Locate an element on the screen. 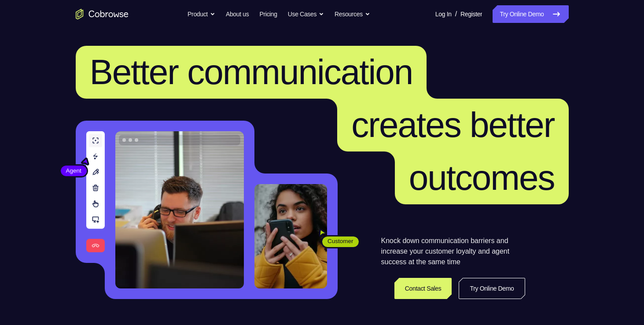  a: Log In is located at coordinates (443, 14).